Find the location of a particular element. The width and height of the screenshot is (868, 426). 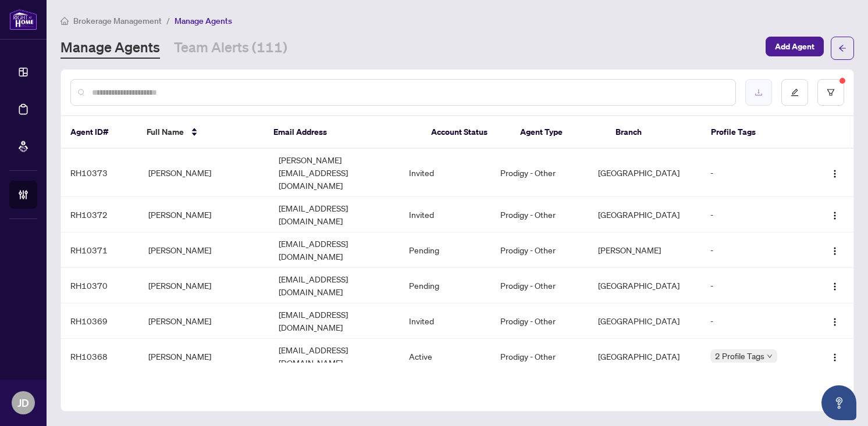

button: Open asap is located at coordinates (839, 403).